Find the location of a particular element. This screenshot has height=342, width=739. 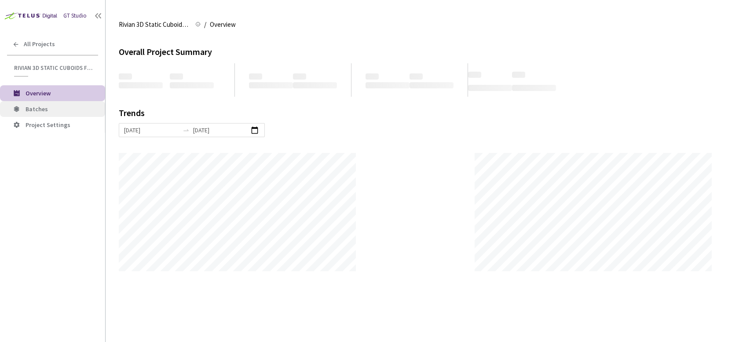

span: All Projects is located at coordinates (39, 44).